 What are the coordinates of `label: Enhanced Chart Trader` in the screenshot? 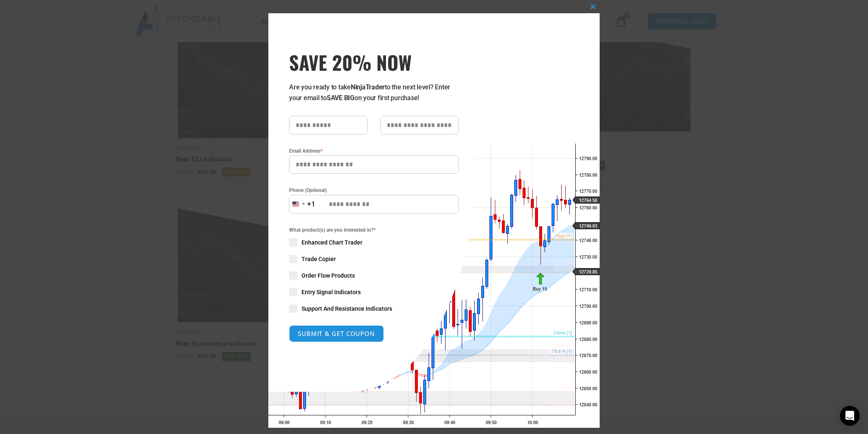 It's located at (374, 243).